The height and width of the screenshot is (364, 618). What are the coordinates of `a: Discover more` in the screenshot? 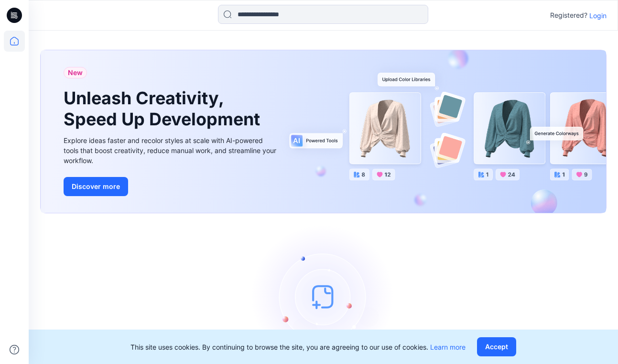 It's located at (171, 187).